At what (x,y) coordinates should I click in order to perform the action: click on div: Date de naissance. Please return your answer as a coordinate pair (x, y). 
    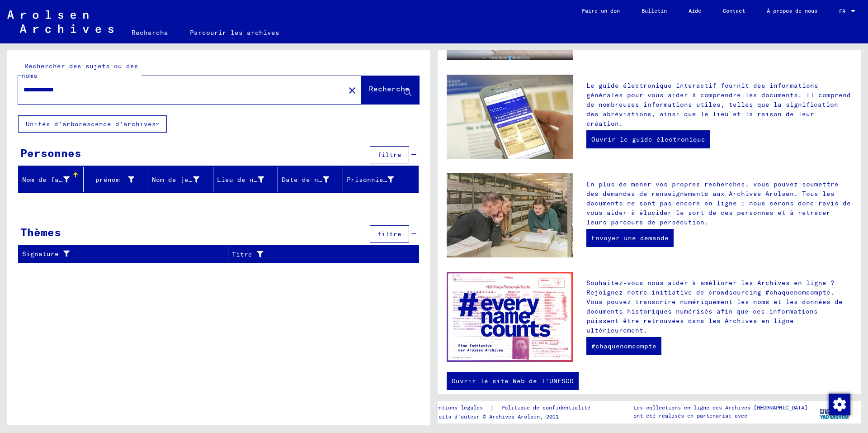
    Looking at the image, I should click on (312, 179).